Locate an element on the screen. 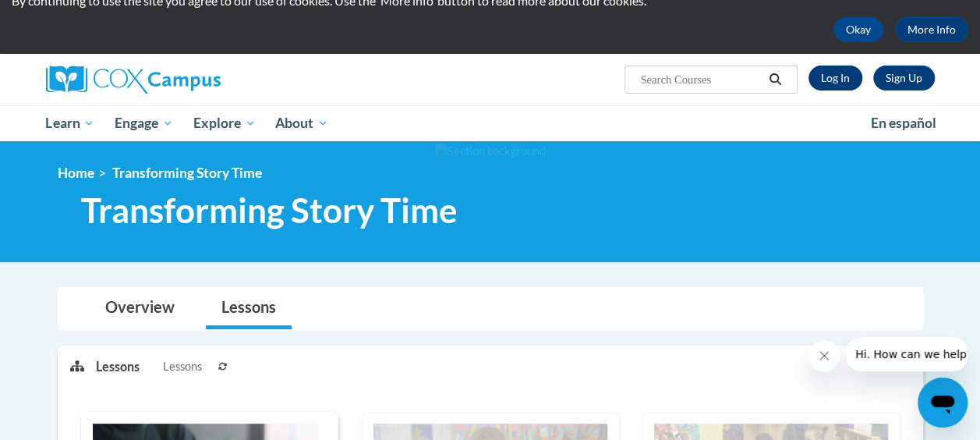 Image resolution: width=980 pixels, height=440 pixels. input: Search Courses is located at coordinates (701, 79).